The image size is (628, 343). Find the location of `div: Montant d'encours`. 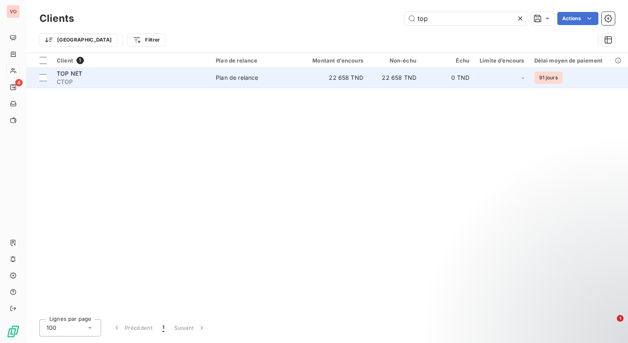

div: Montant d'encours is located at coordinates (333, 60).